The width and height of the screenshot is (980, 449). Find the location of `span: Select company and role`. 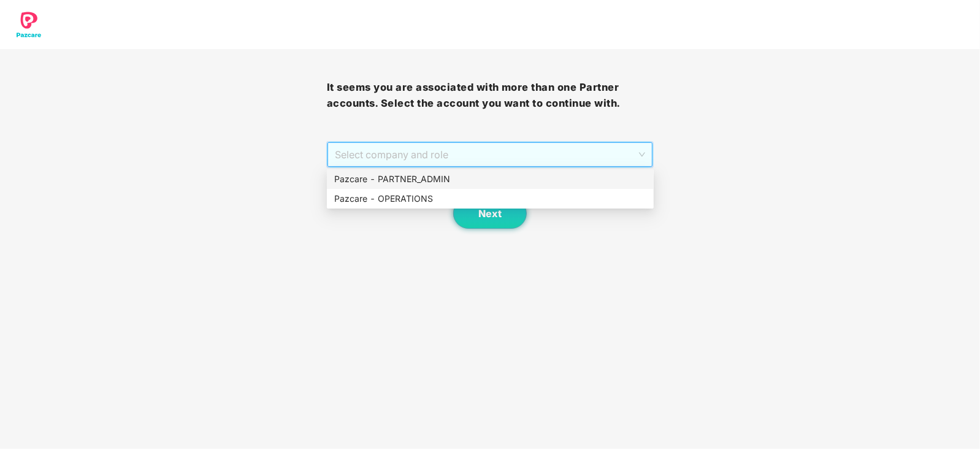

span: Select company and role is located at coordinates (490, 154).